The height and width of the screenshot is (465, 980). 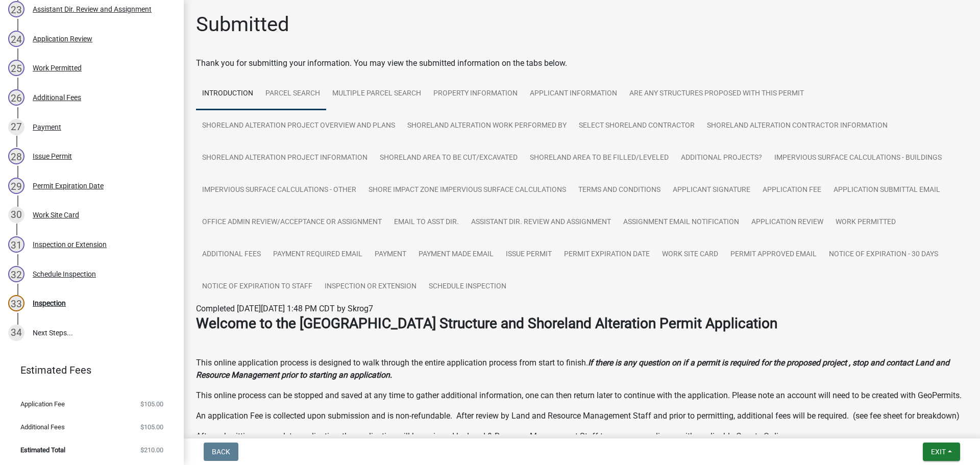 What do you see at coordinates (16, 127) in the screenshot?
I see `div: 27` at bounding box center [16, 127].